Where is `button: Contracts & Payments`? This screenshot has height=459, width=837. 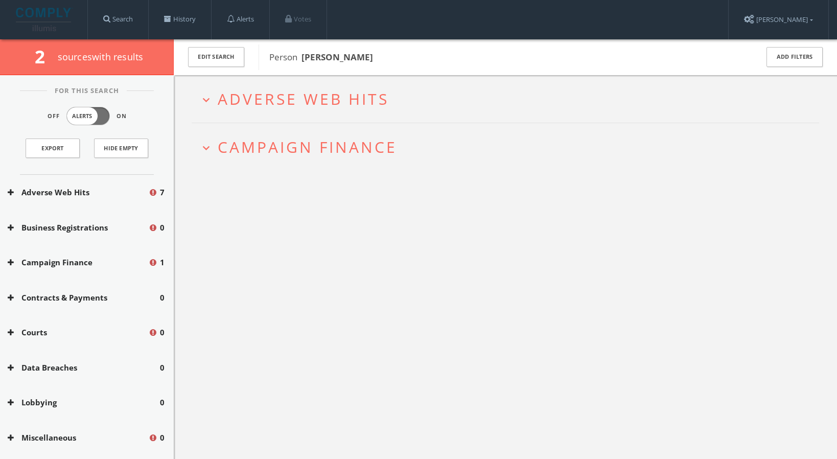
button: Contracts & Payments is located at coordinates (84, 297).